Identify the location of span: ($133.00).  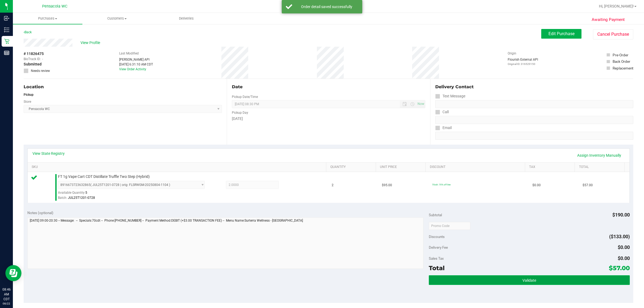
(619, 236).